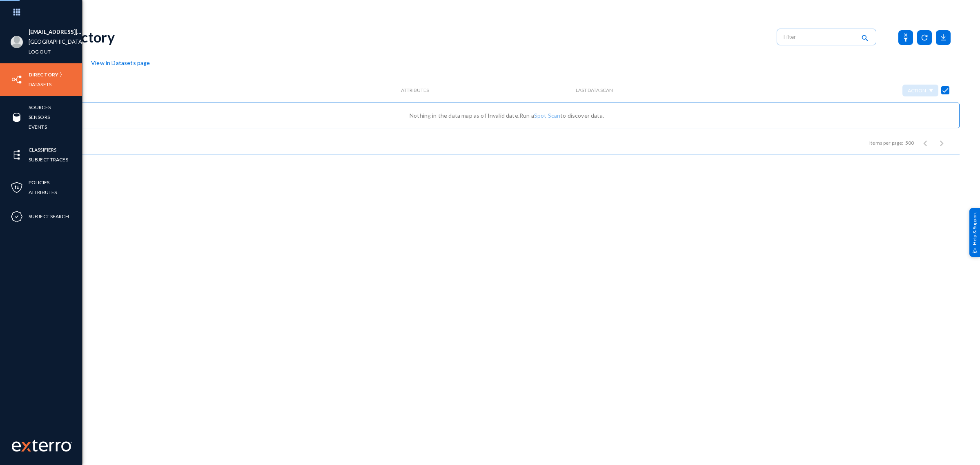 The width and height of the screenshot is (980, 465). Describe the element at coordinates (865, 38) in the screenshot. I see `mat-icon: search` at that location.